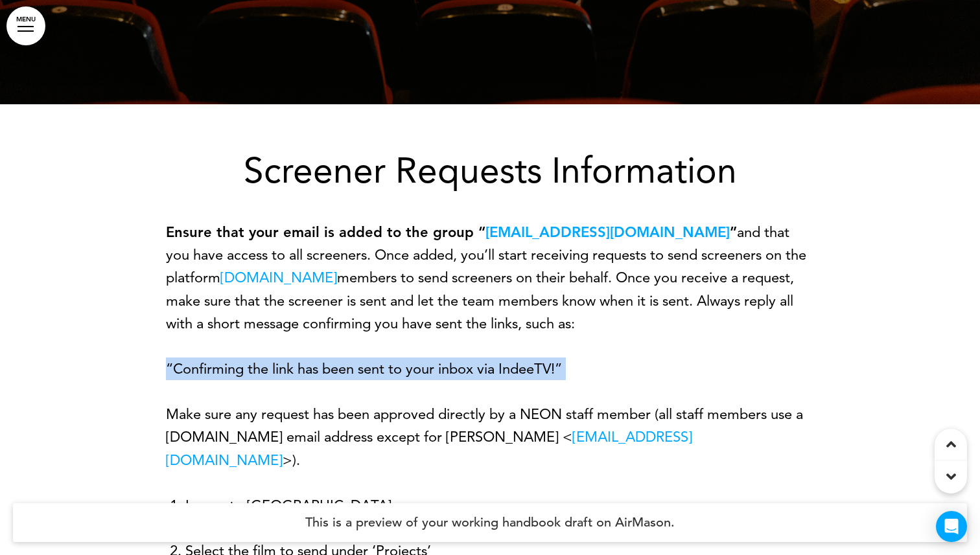 The height and width of the screenshot is (555, 980). I want to click on strong: Ensure that your email is added to the group “, so click(326, 232).